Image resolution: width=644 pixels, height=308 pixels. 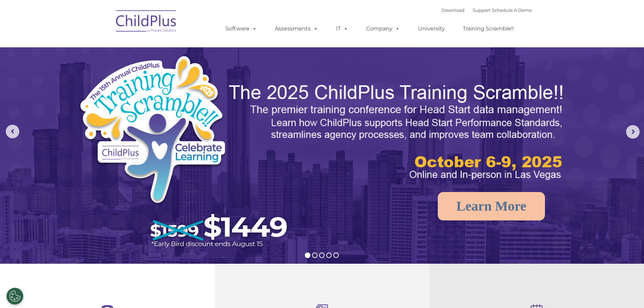 I want to click on a: Schedule A Demo, so click(x=512, y=10).